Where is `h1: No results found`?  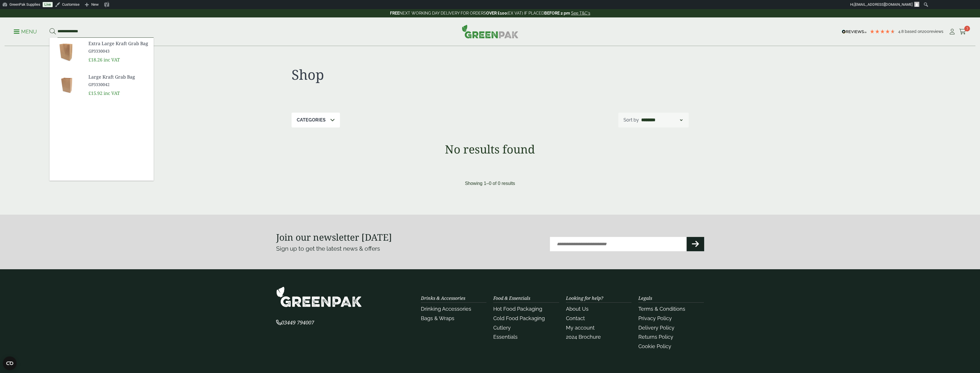
h1: No results found is located at coordinates (490, 149).